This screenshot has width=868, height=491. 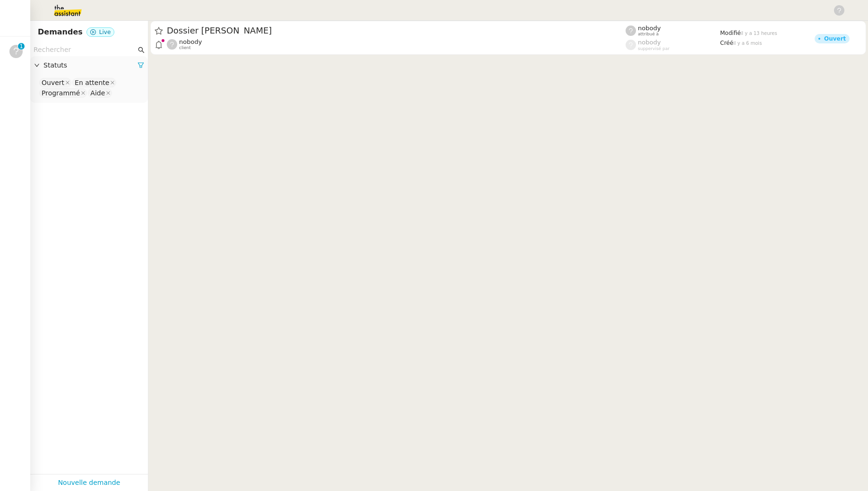 I want to click on nz-select-item: En attente, so click(x=94, y=83).